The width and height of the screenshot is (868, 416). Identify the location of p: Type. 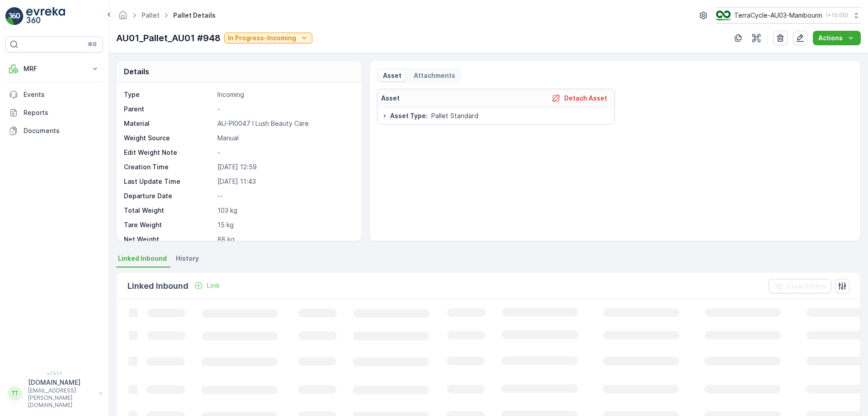
(168, 95).